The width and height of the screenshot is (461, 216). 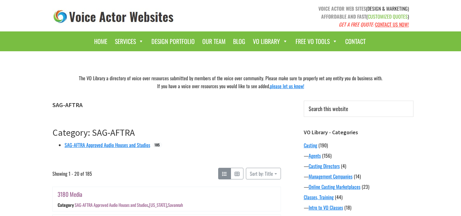 What do you see at coordinates (334, 186) in the screenshot?
I see `a: Online Casting Marketplaces` at bounding box center [334, 186].